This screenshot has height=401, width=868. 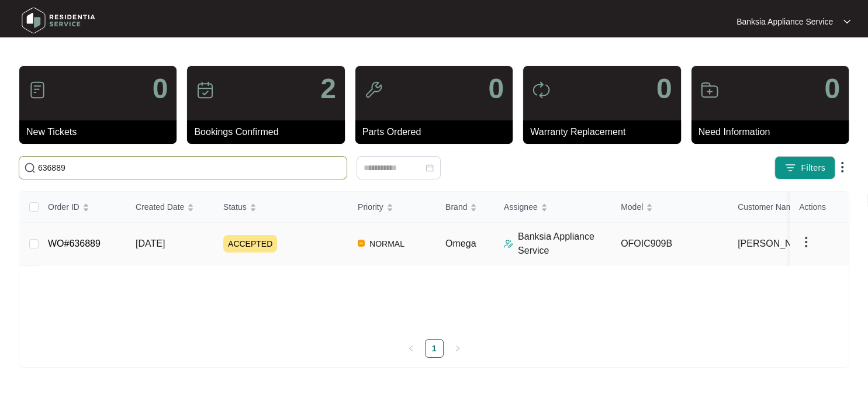 What do you see at coordinates (281, 207) in the screenshot?
I see `th: Status` at bounding box center [281, 207].